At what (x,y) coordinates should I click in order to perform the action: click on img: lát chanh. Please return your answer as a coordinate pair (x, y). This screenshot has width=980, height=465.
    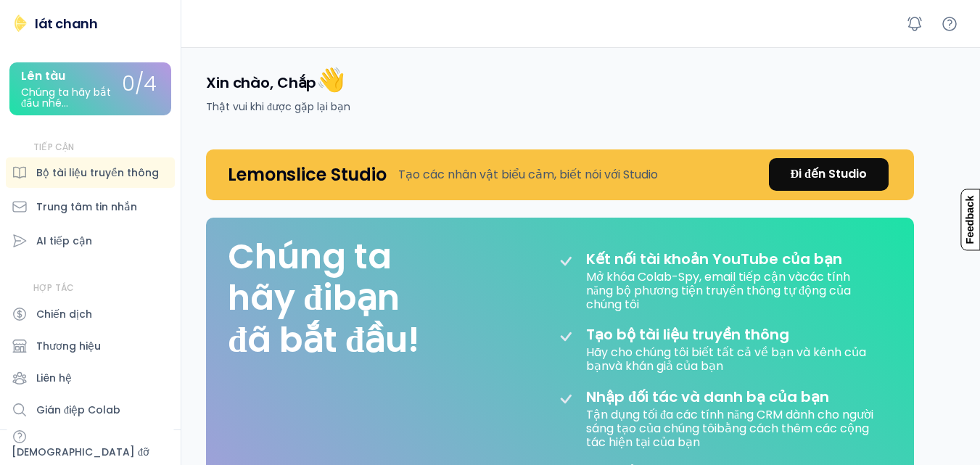
    Looking at the image, I should click on (20, 23).